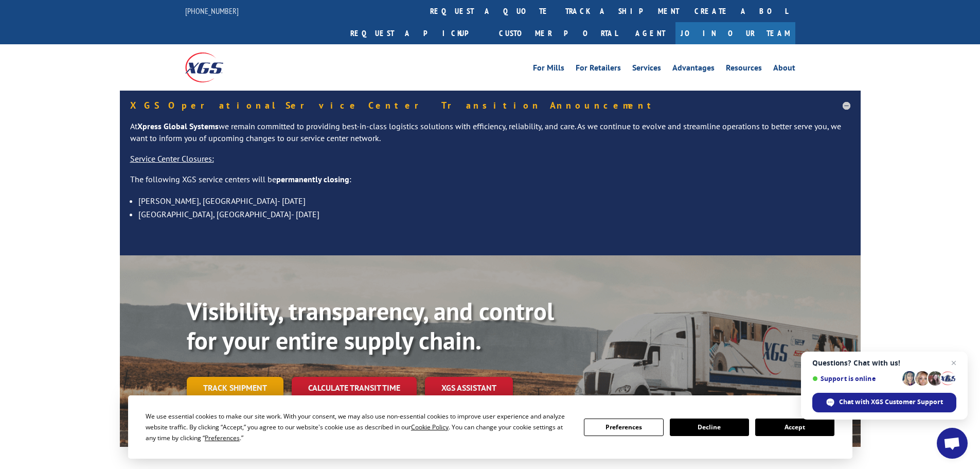 This screenshot has width=980, height=469. Describe the element at coordinates (735, 33) in the screenshot. I see `a: Join Our Team` at that location.